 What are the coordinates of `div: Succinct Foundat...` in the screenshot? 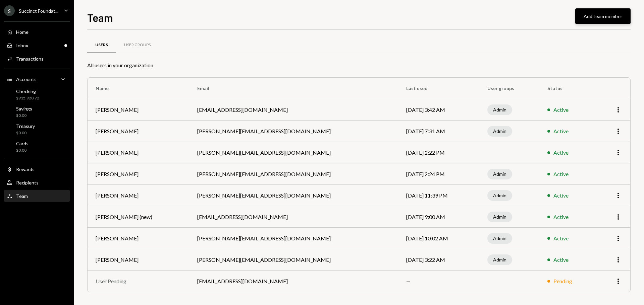 It's located at (38, 11).